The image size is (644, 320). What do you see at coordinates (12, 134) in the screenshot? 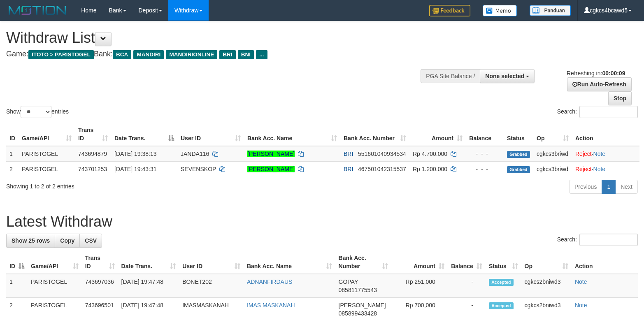
I see `th: ID` at bounding box center [12, 134].